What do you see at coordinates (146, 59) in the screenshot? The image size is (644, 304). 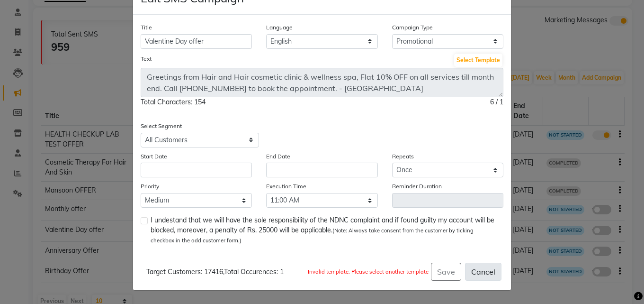 I see `label: Text` at bounding box center [146, 59].